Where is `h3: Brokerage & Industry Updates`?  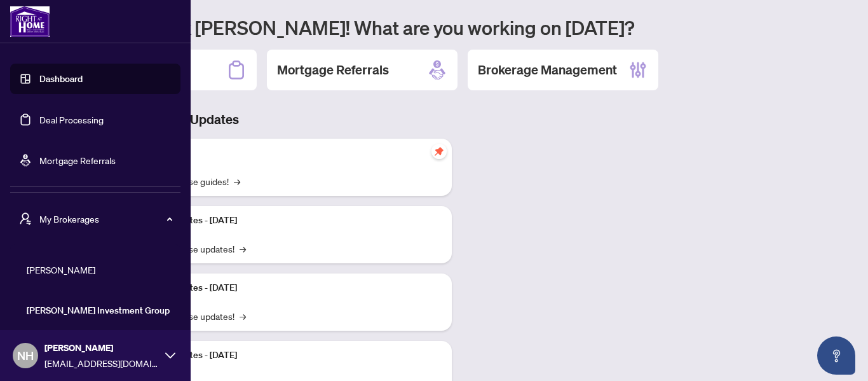 h3: Brokerage & Industry Updates is located at coordinates (259, 119).